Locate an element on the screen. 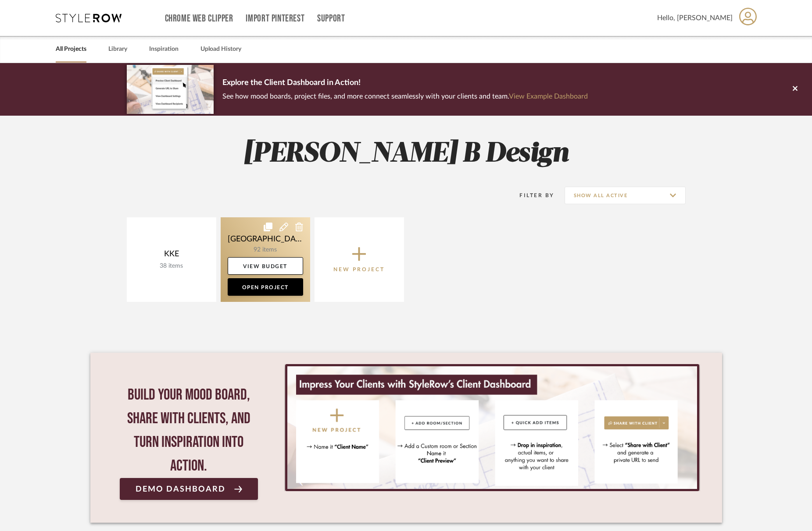  div: Build your mood board, share with clients, and turn inspiration into action. is located at coordinates (189, 430).